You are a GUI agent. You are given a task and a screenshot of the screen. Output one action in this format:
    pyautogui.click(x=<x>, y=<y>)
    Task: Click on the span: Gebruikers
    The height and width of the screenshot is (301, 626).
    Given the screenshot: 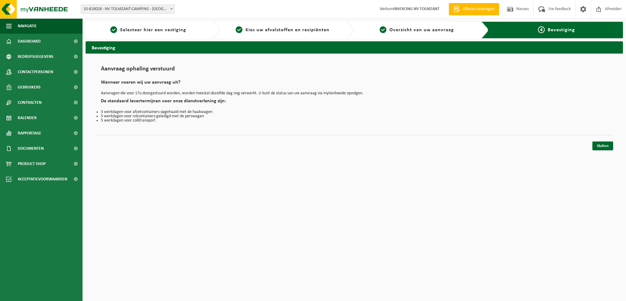 What is the action you would take?
    pyautogui.click(x=29, y=87)
    